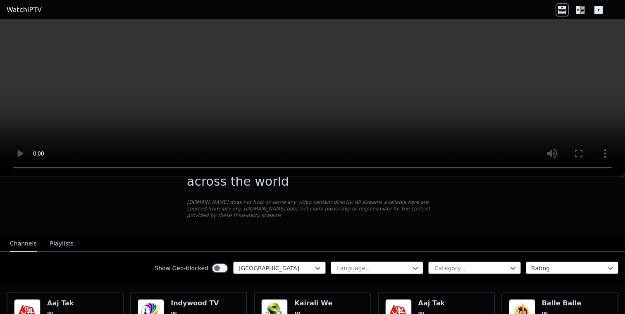 The height and width of the screenshot is (314, 625). Describe the element at coordinates (181, 269) in the screenshot. I see `label: Show Geo-blocked` at that location.